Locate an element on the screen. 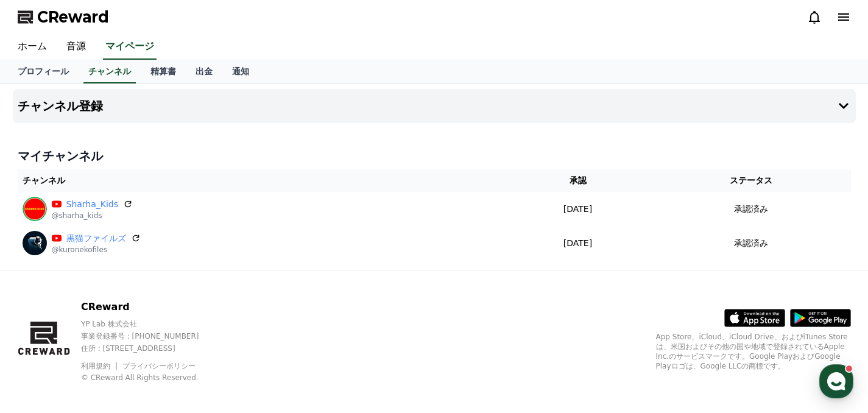 The width and height of the screenshot is (868, 413). a: プライバシーポリシー is located at coordinates (159, 366).